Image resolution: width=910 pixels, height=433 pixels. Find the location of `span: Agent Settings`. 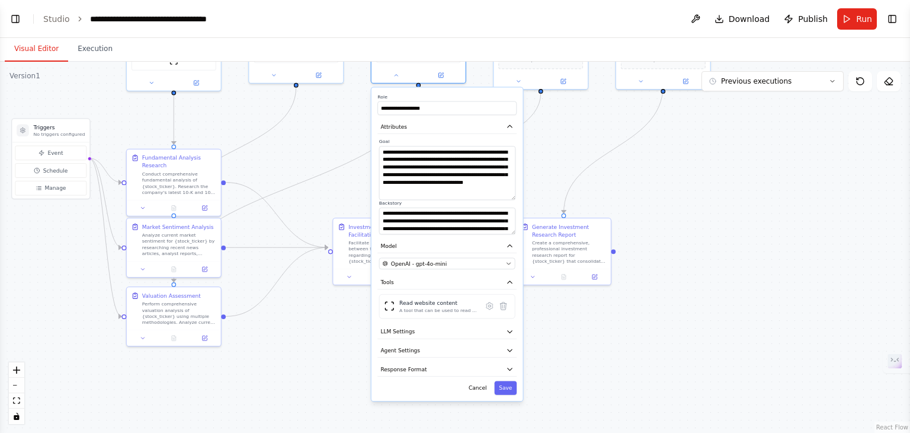

span: Agent Settings is located at coordinates (400, 350).